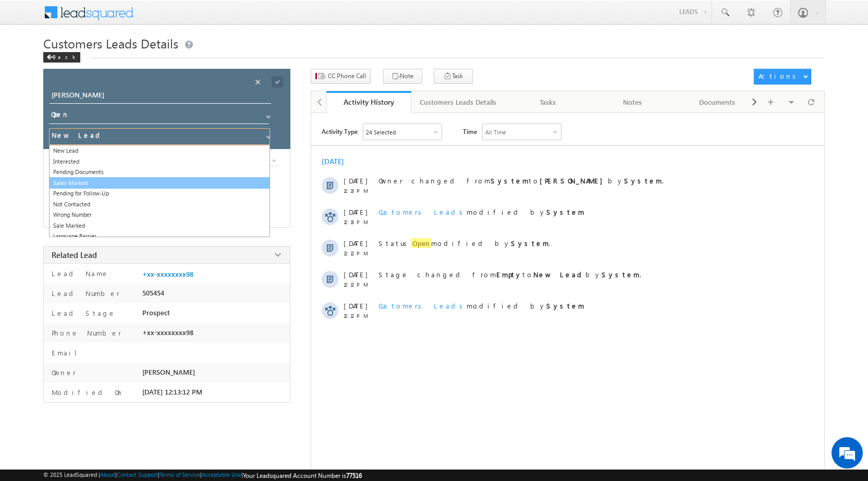 The height and width of the screenshot is (481, 868). I want to click on textarea: Type your message and click 'Submit', so click(101, 204).